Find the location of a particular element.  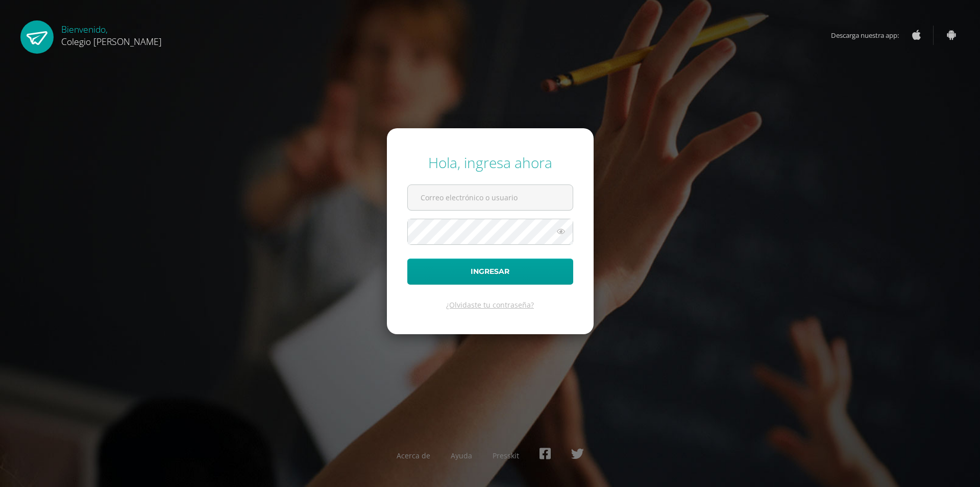

a: Ayuda is located at coordinates (461, 455).